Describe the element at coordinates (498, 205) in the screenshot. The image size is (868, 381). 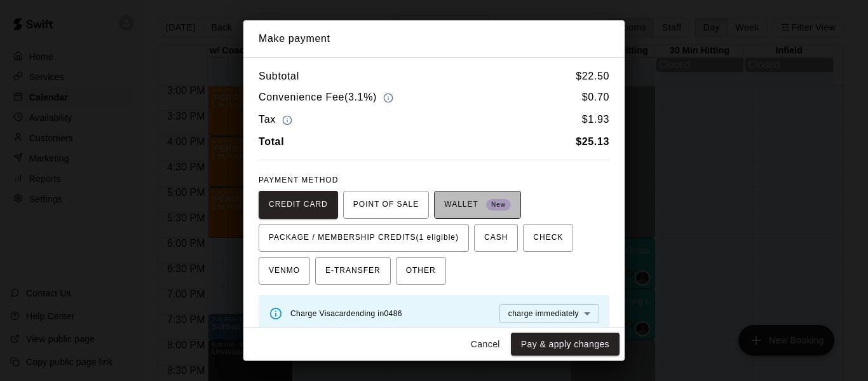
I see `span: New` at that location.